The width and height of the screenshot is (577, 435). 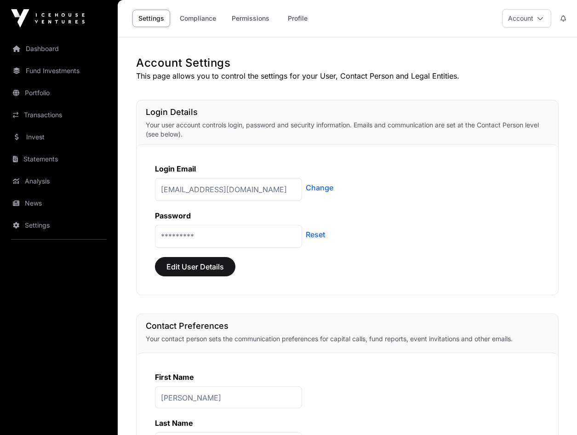 I want to click on button: Edit User Details, so click(x=195, y=267).